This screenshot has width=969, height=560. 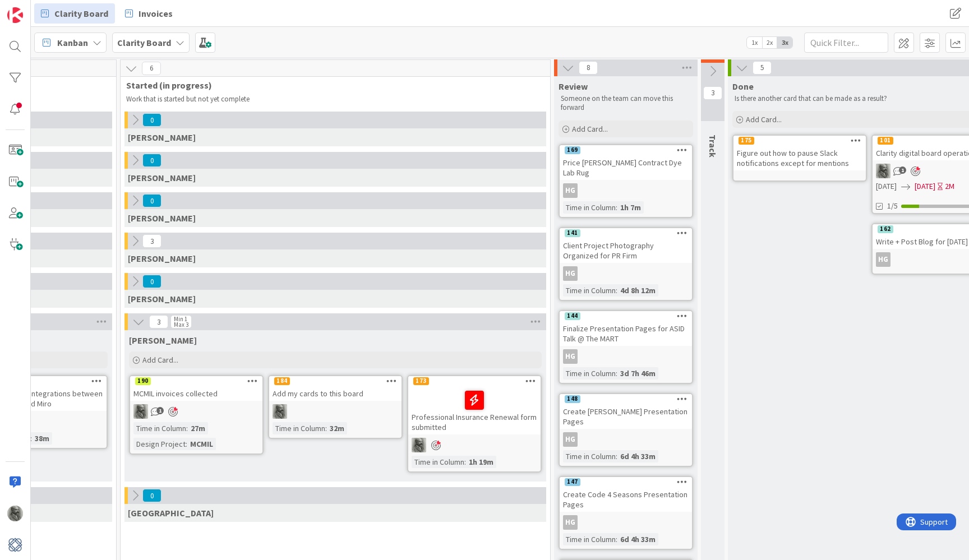 I want to click on div: 147Create Code 4 Seasons Presentation Pages, so click(x=625, y=494).